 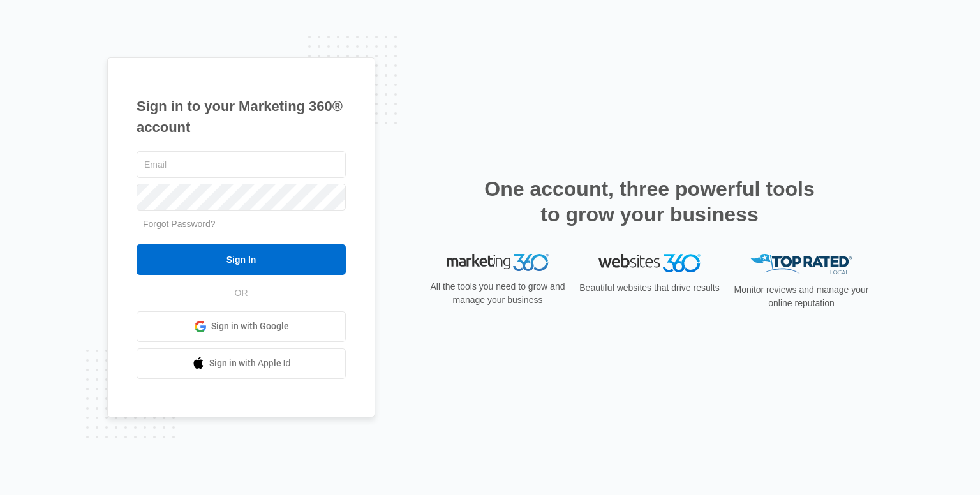 I want to click on span: OR, so click(x=241, y=293).